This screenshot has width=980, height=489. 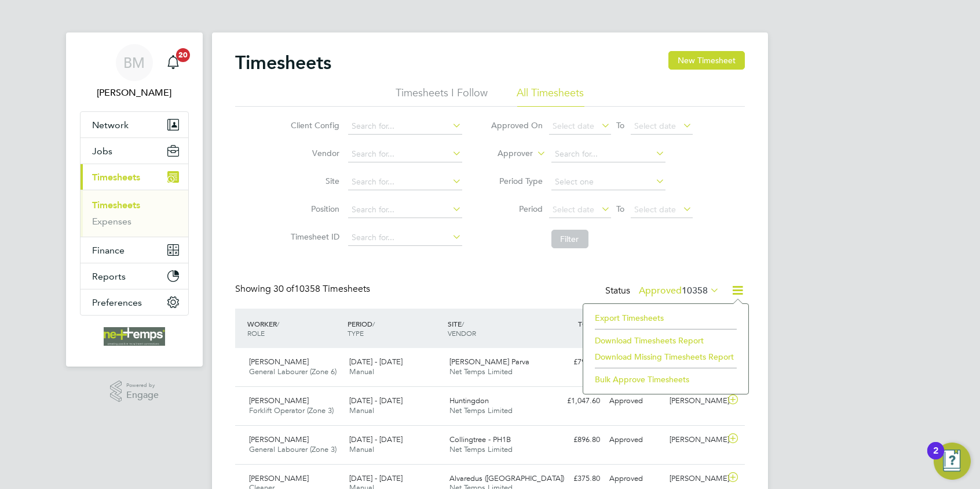 I want to click on label: Approver, so click(x=508, y=153).